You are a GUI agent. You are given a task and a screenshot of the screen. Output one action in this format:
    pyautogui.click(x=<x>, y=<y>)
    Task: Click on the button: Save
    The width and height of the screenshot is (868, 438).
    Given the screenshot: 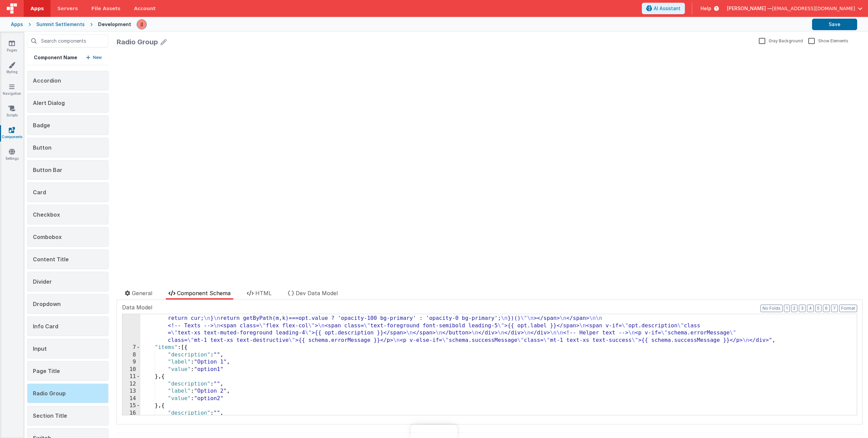 What is the action you would take?
    pyautogui.click(x=834, y=24)
    